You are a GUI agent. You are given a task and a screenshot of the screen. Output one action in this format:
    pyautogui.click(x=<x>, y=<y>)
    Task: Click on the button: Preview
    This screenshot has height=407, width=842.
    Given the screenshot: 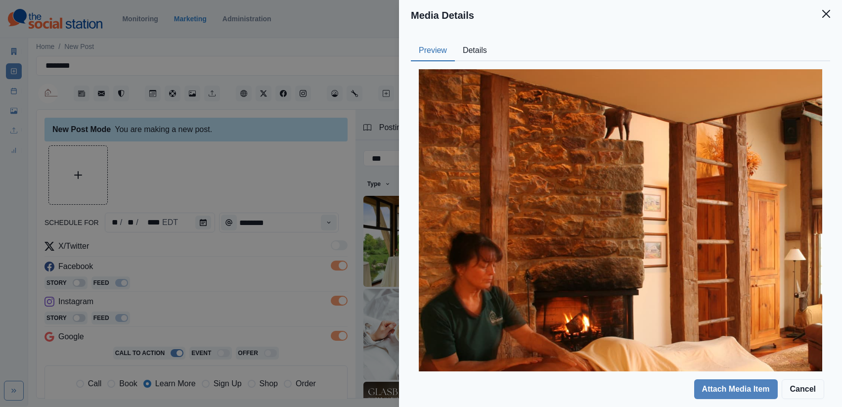 What is the action you would take?
    pyautogui.click(x=433, y=51)
    